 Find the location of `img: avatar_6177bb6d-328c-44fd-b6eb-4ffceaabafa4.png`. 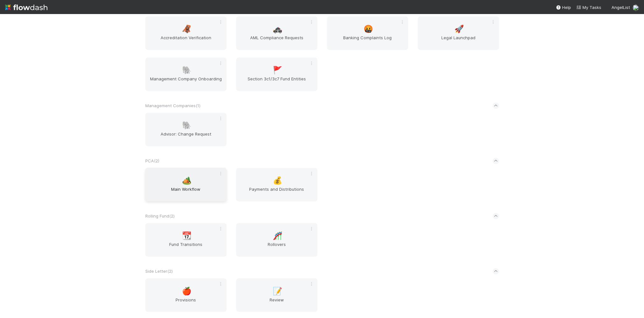

img: avatar_6177bb6d-328c-44fd-b6eb-4ffceaabafa4.png is located at coordinates (636, 8).